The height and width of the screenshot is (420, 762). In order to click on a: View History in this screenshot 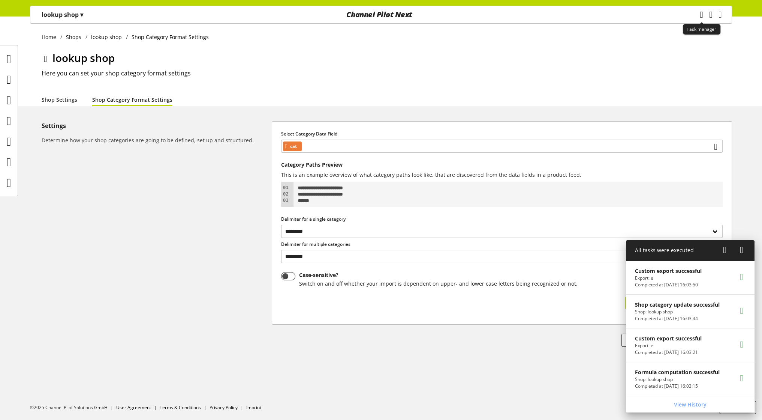, I will do `click(690, 404)`.